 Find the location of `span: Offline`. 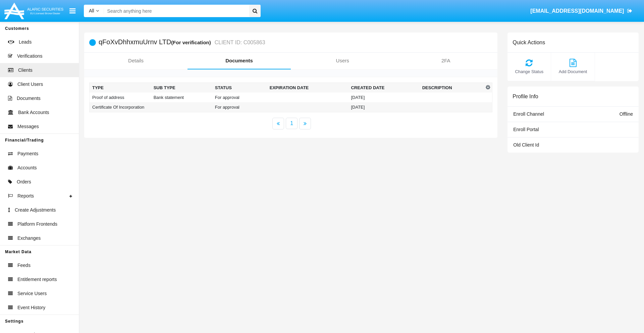

span: Offline is located at coordinates (626, 114).